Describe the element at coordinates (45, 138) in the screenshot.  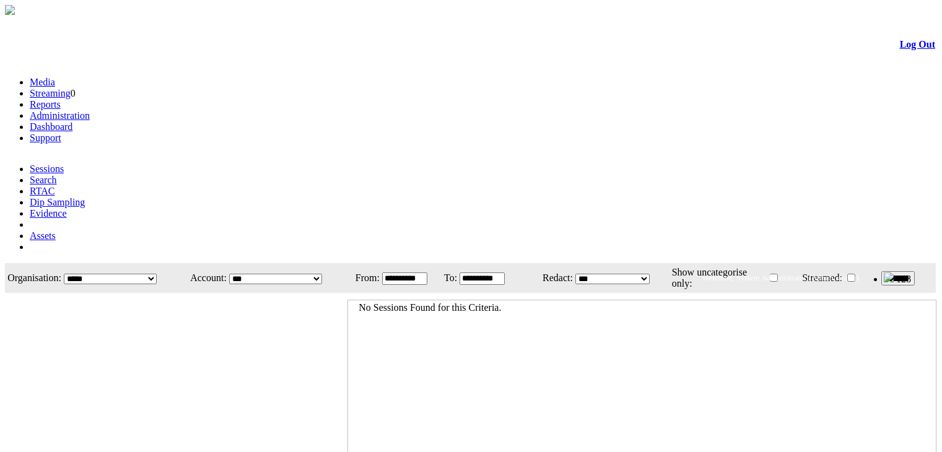
I see `a: Support` at that location.